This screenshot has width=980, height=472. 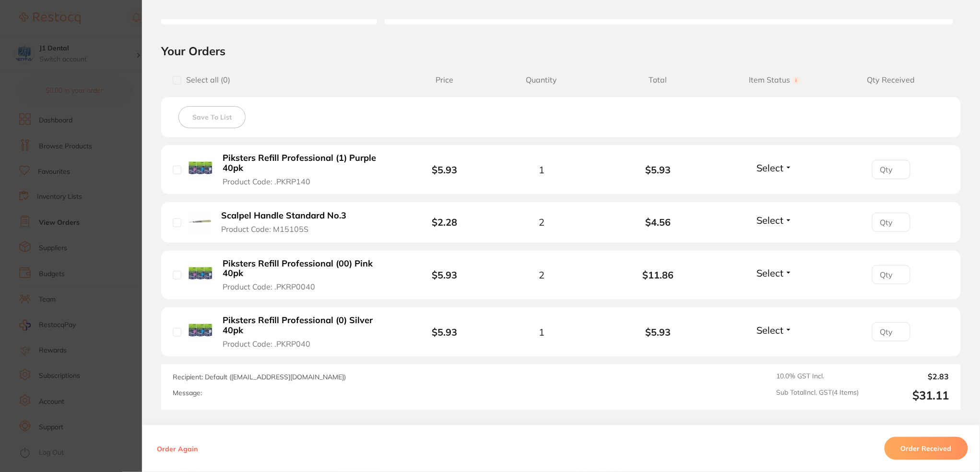 I want to click on b: Scalpel Handle Standard No.3, so click(x=284, y=215).